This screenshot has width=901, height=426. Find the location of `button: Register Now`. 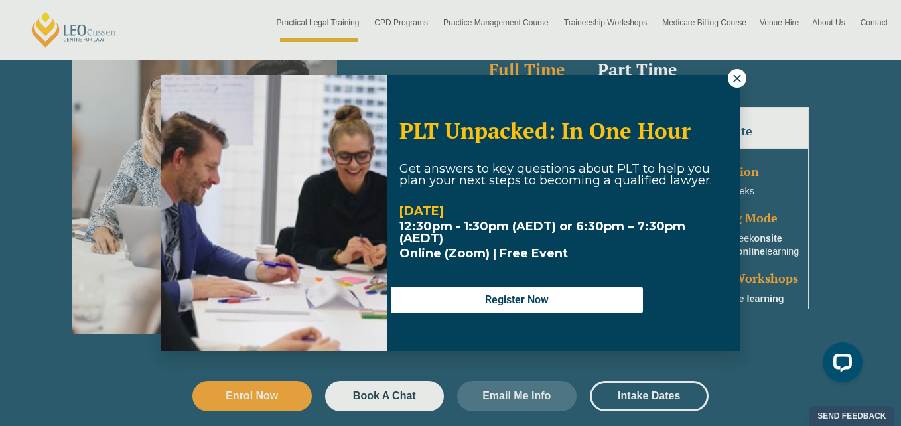

button: Register Now is located at coordinates (517, 300).